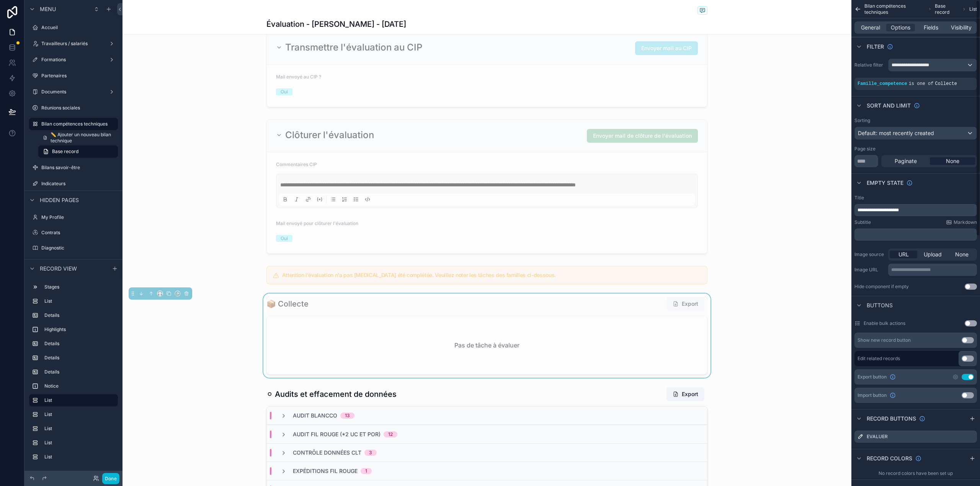  I want to click on label: Bilan compétences techniques, so click(77, 124).